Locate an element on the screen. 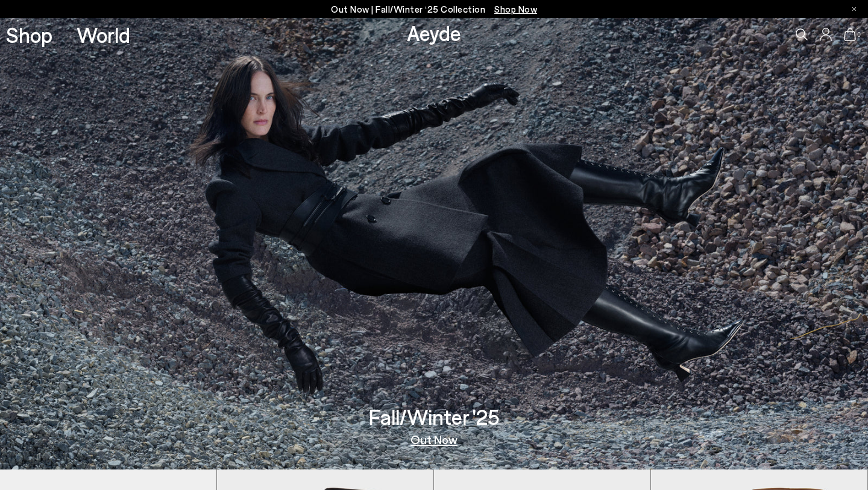  h3: Fall/Winter '25 is located at coordinates (434, 416).